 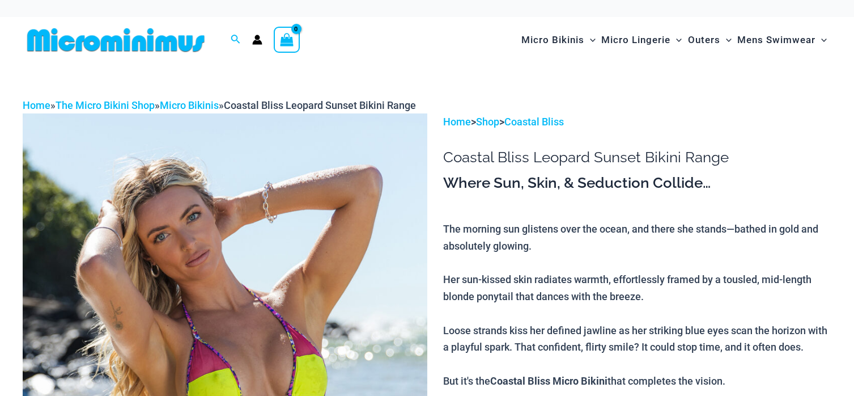 What do you see at coordinates (558, 40) in the screenshot?
I see `a: Micro BikinisMenu ToggleMenu Toggle` at bounding box center [558, 40].